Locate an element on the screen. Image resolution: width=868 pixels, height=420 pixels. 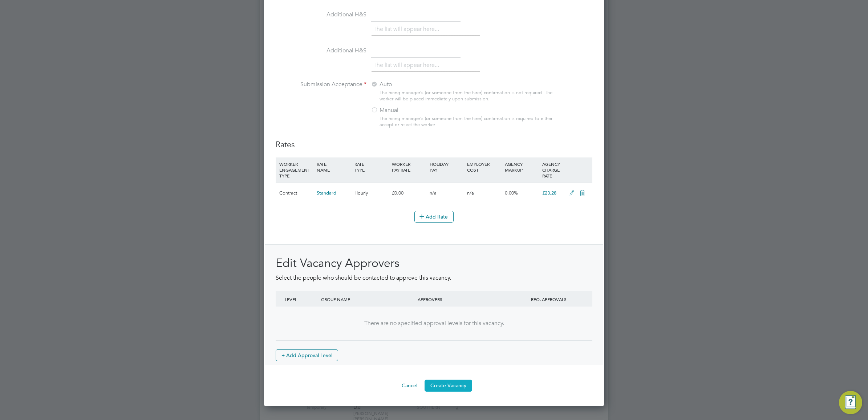
label: Auto is located at coordinates (416, 84).